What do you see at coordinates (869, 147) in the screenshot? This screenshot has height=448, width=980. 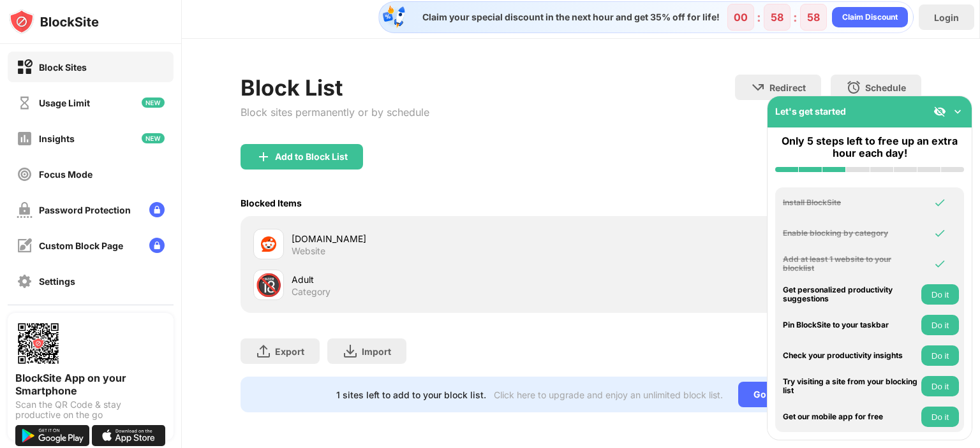 I see `div: Only 5 steps left to free up an extra hour each day!` at bounding box center [869, 147].